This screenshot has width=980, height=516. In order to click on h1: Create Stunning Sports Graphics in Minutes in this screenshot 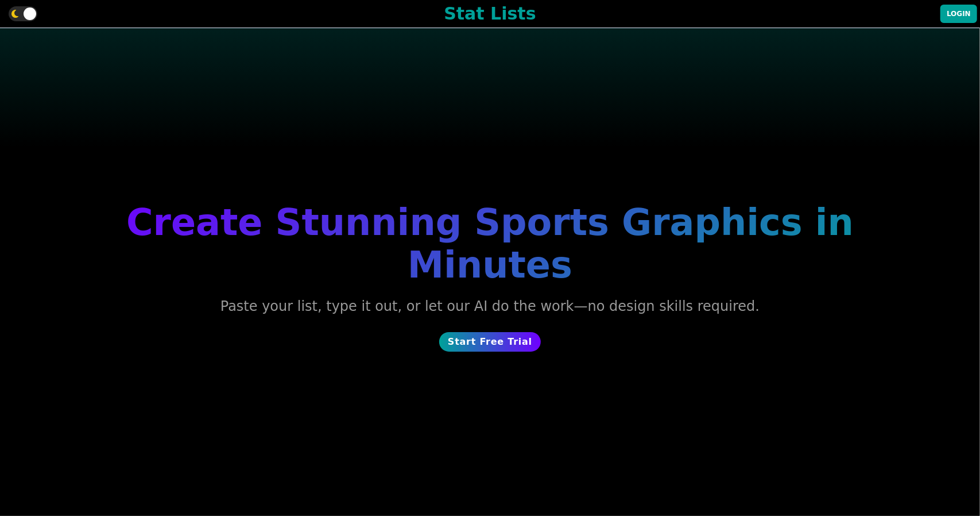, I will do `click(490, 244)`.